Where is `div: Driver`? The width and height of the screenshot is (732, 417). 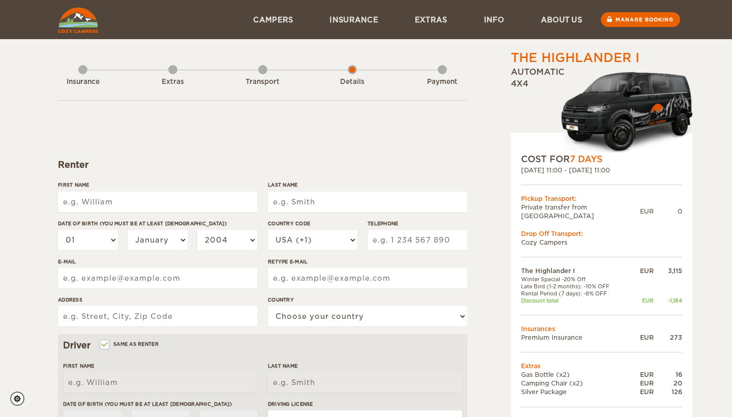
div: Driver is located at coordinates (262, 345).